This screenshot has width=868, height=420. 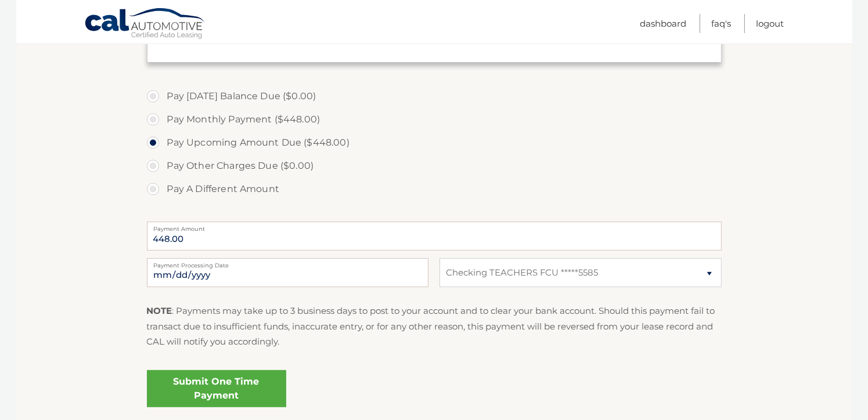 What do you see at coordinates (434, 227) in the screenshot?
I see `label: Payment Amount` at bounding box center [434, 227].